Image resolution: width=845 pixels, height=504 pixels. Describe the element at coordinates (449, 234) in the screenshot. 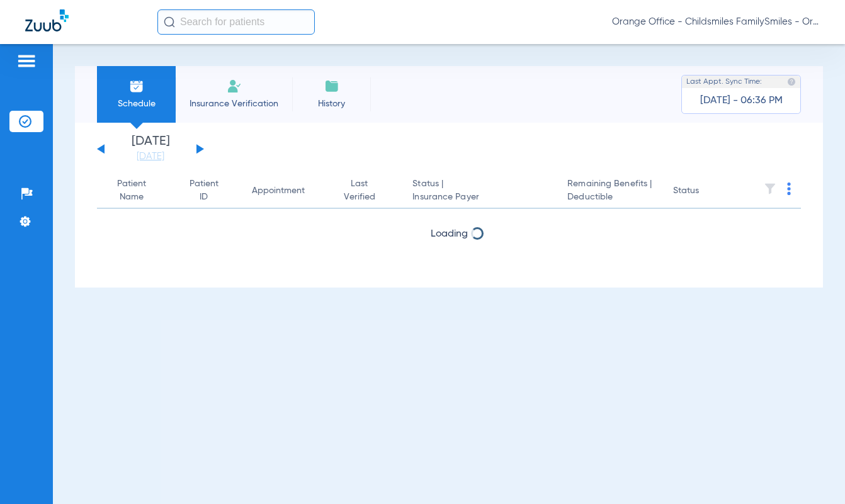

I see `span: Loading` at that location.